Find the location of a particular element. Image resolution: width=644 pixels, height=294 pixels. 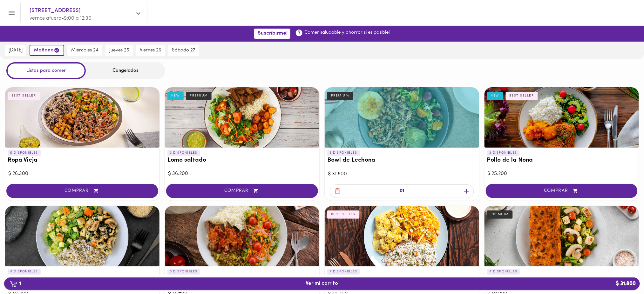

button: miércoles 24 is located at coordinates (85, 51).